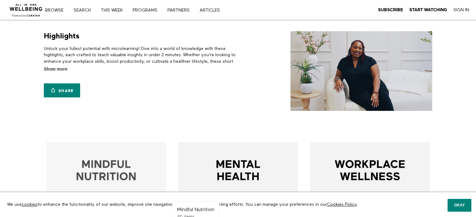  Describe the element at coordinates (147, 10) in the screenshot. I see `a: PROGRAMS` at that location.